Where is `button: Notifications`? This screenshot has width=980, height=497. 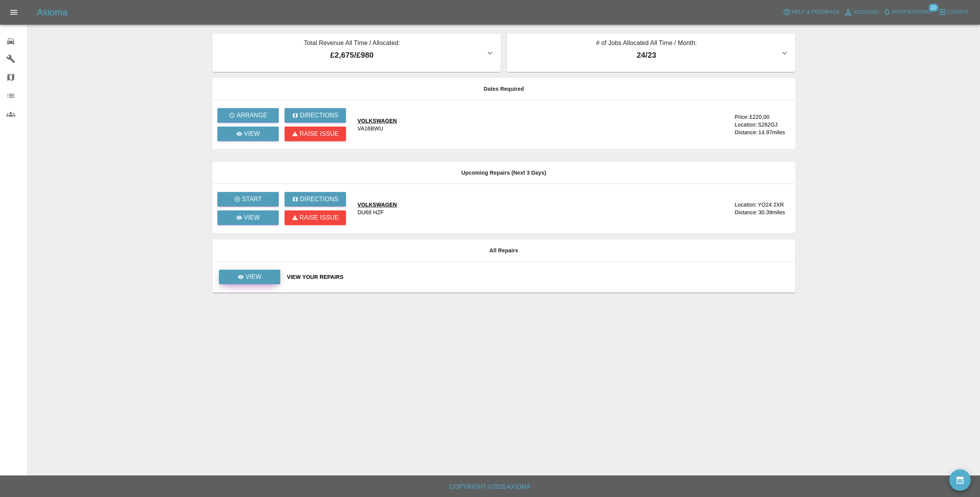 button: Notifications is located at coordinates (908, 12).